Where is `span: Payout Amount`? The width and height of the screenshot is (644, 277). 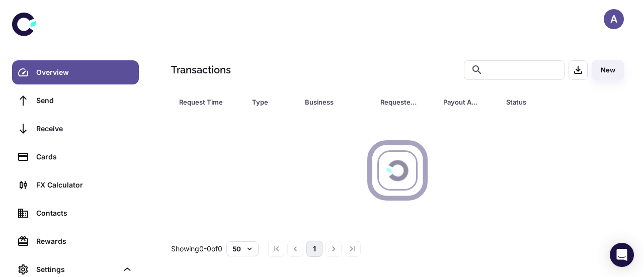
span: Payout Amount is located at coordinates (468, 102).